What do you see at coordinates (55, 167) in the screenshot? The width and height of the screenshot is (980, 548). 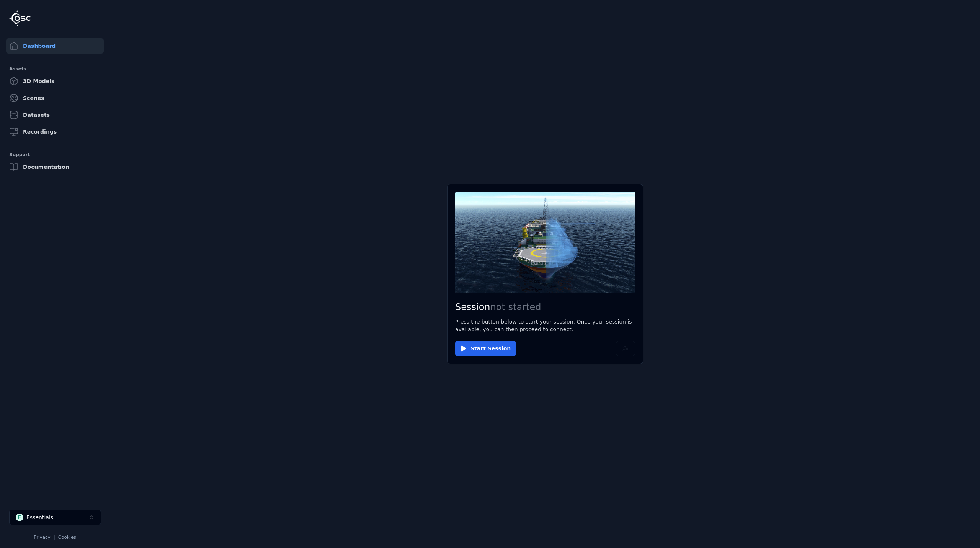 I see `a: Documentation` at bounding box center [55, 167].